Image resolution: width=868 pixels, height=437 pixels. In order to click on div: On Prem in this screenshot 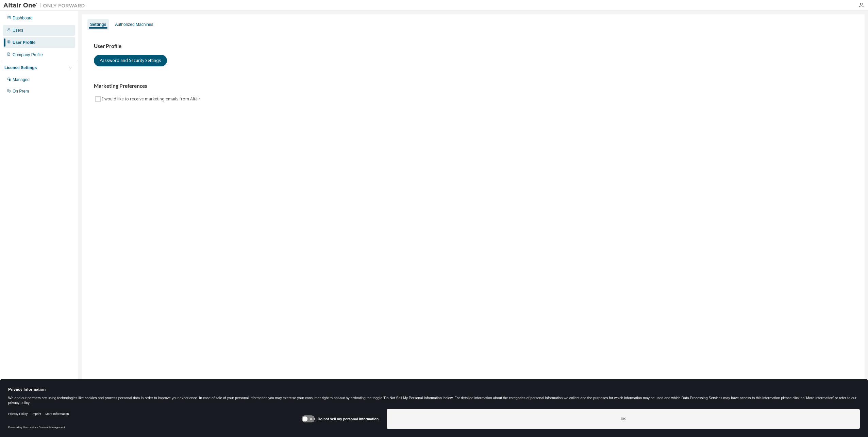, I will do `click(21, 91)`.